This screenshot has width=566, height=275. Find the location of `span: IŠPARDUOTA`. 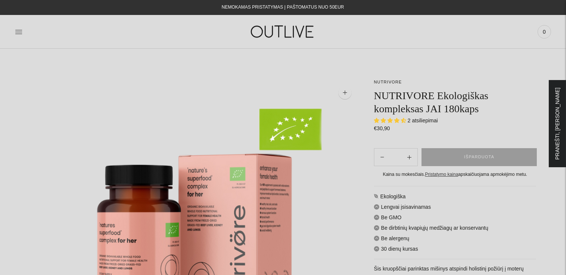

span: IŠPARDUOTA is located at coordinates (479, 157).